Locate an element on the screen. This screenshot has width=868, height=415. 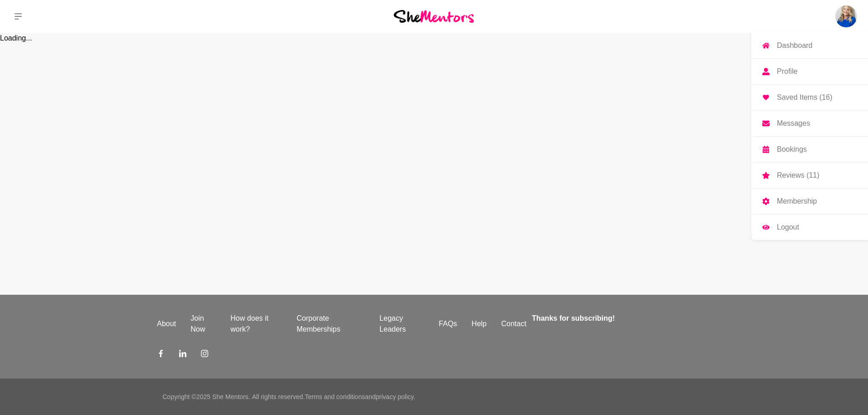
p: Logout is located at coordinates (788, 227).